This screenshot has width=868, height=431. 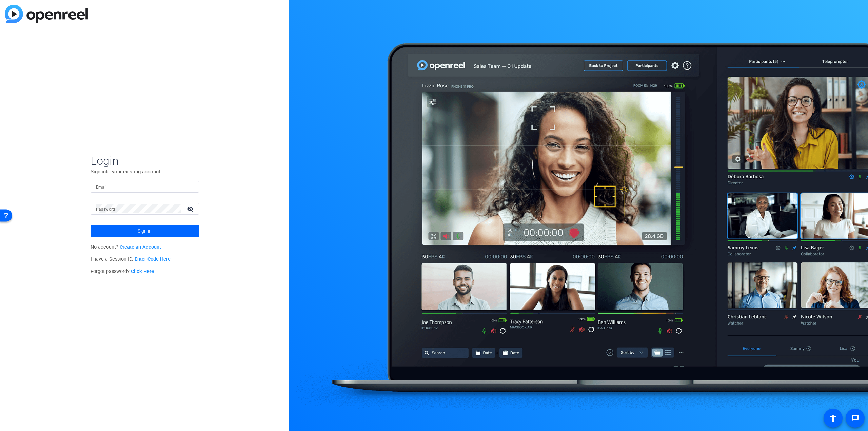 What do you see at coordinates (833, 418) in the screenshot?
I see `mat-icon: accessibility` at bounding box center [833, 418].